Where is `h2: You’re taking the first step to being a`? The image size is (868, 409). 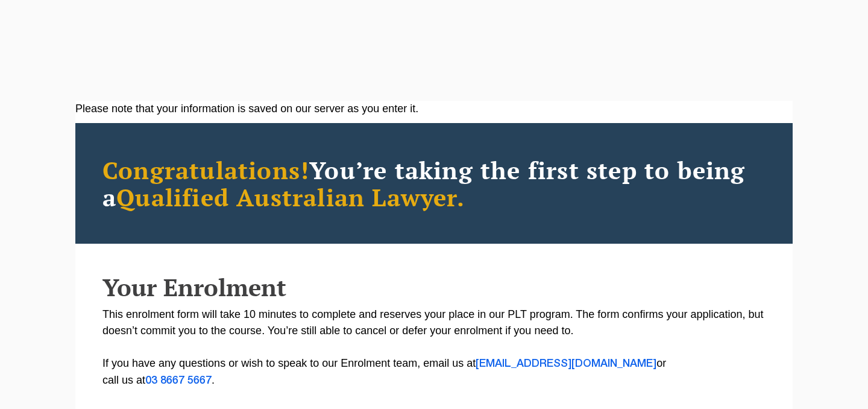
h2: You’re taking the first step to being a is located at coordinates (434, 183).